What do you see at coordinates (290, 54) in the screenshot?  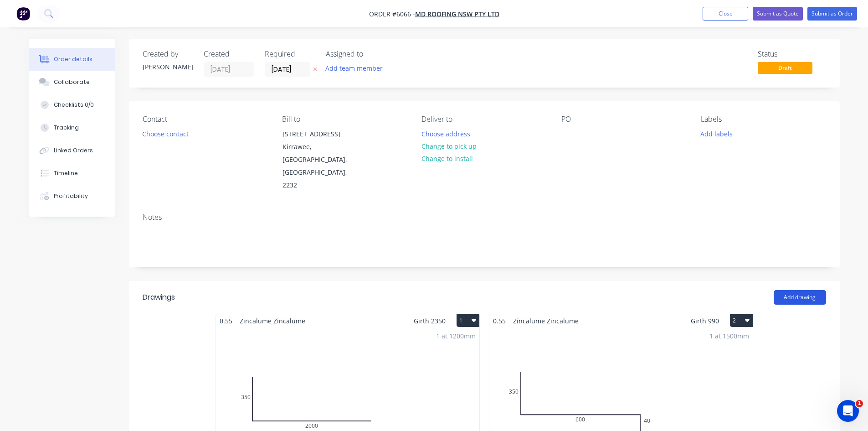 I see `div: Required` at bounding box center [290, 54].